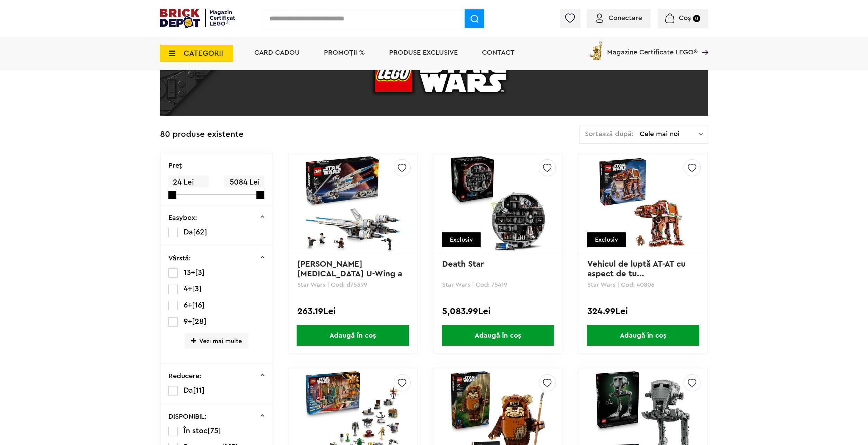 This screenshot has height=445, width=868. I want to click on a: PROMOȚII %, so click(345, 53).